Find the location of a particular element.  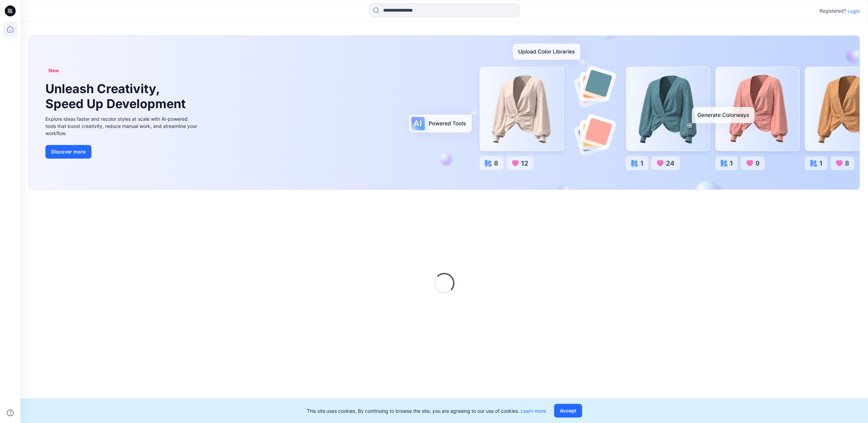

button: Discover more is located at coordinates (68, 152).